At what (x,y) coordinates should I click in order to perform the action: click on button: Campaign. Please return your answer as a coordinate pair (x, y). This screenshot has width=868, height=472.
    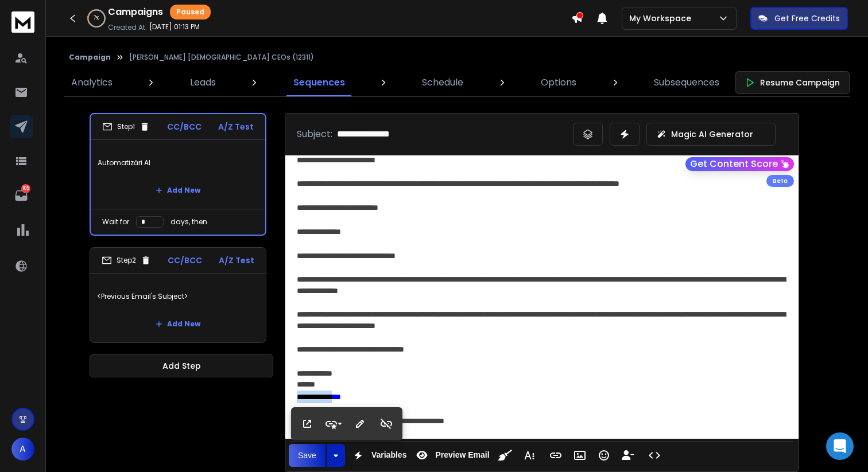
    Looking at the image, I should click on (89, 57).